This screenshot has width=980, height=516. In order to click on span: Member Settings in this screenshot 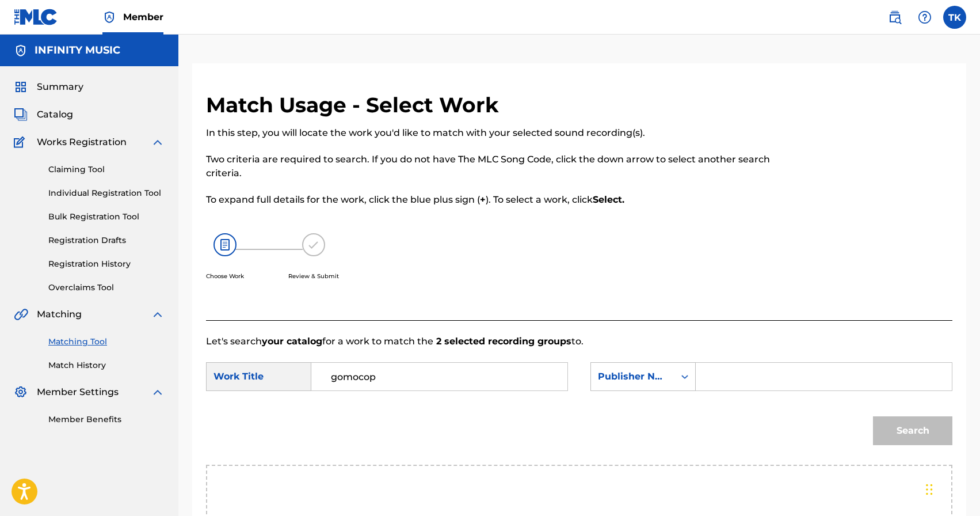, I will do `click(78, 392)`.